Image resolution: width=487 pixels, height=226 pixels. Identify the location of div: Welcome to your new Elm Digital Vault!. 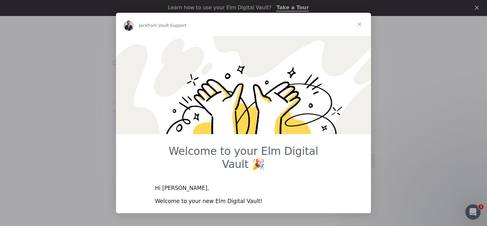
(244, 201).